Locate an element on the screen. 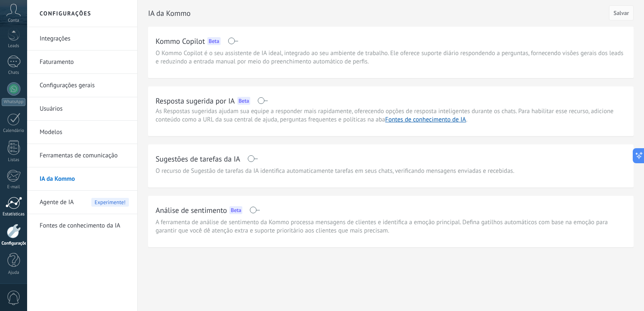  div: Estatísticas is located at coordinates (14, 214).